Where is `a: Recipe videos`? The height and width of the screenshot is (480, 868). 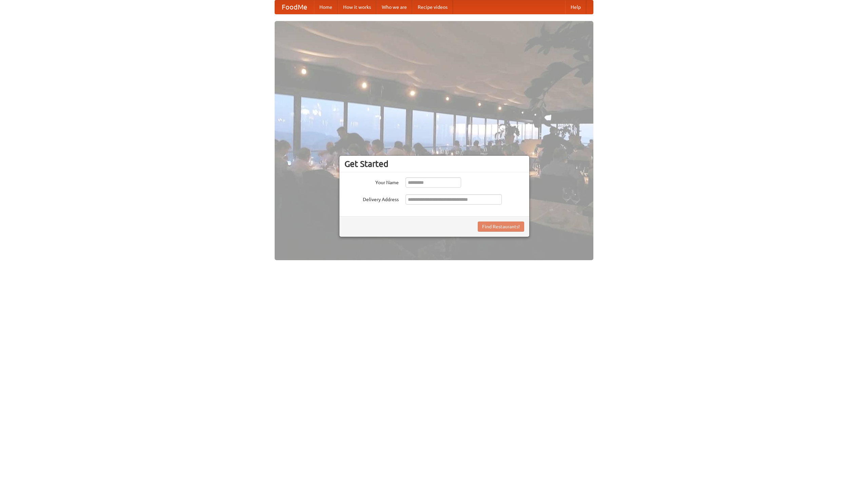 a: Recipe videos is located at coordinates (433, 7).